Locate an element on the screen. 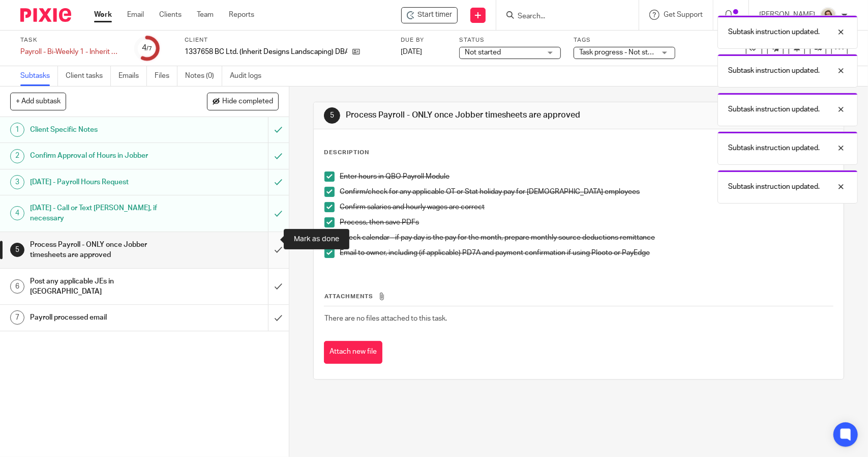  div: 3 is located at coordinates (17, 182).